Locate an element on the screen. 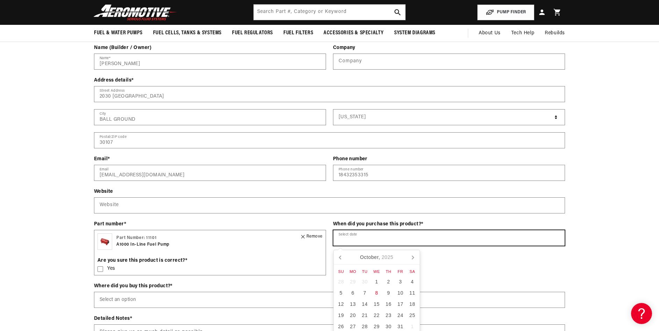  div: 11 is located at coordinates (412, 293).